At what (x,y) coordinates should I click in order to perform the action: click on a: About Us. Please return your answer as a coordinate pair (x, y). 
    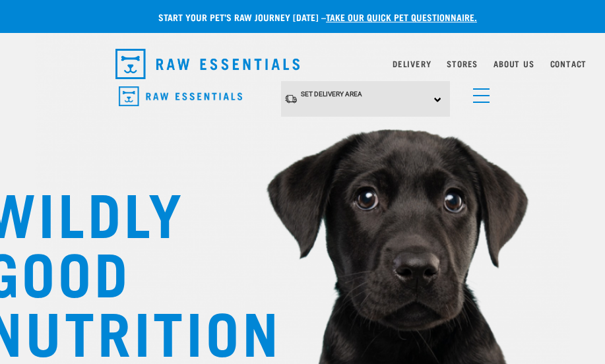
    Looking at the image, I should click on (514, 64).